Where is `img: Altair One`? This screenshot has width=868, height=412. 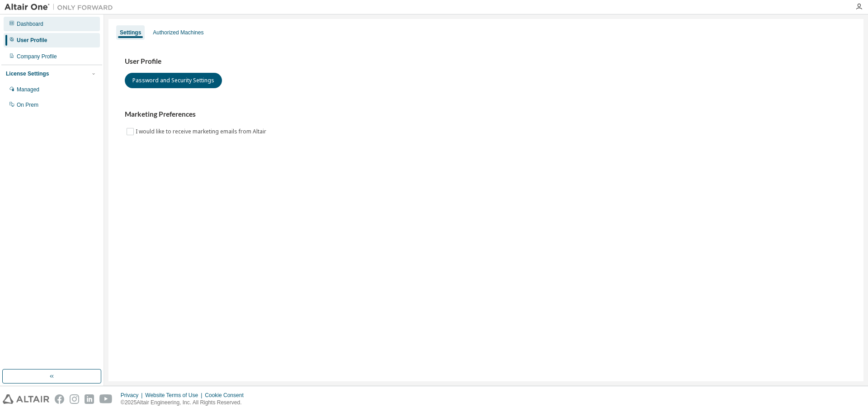
img: Altair One is located at coordinates (61, 7).